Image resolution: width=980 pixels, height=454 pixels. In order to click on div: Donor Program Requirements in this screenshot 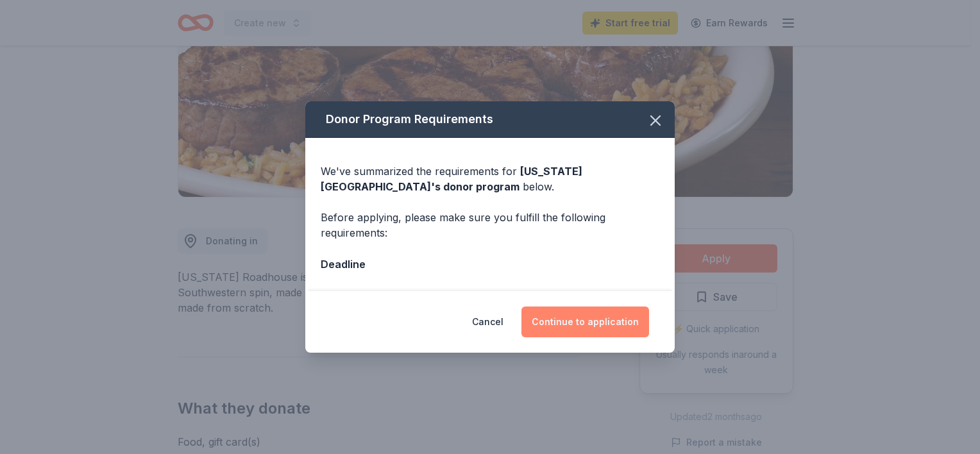, I will do `click(490, 119)`.